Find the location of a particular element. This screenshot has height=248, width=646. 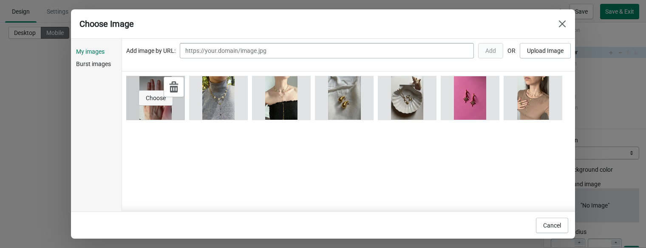

span: Choose is located at coordinates (156, 98).